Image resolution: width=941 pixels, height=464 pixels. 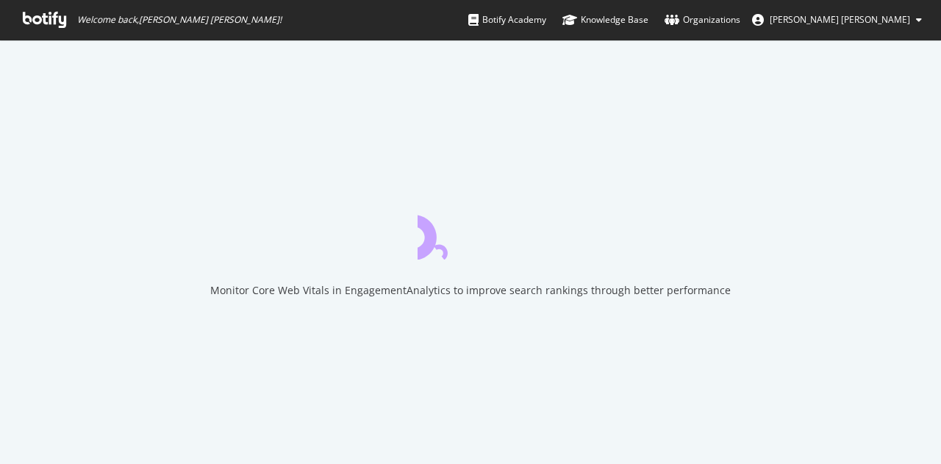 I want to click on div: Botify Academy, so click(x=507, y=20).